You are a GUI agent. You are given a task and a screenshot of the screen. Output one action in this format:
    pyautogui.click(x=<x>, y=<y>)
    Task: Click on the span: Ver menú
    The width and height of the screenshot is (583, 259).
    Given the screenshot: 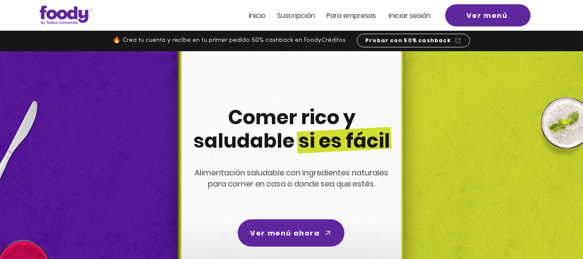 What is the action you would take?
    pyautogui.click(x=487, y=15)
    